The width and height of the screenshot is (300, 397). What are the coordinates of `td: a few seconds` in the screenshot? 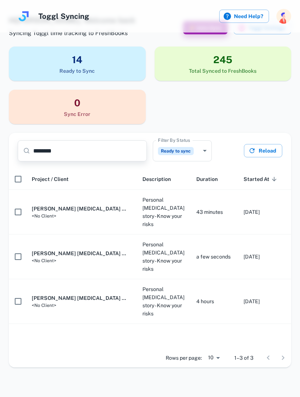 It's located at (214, 257).